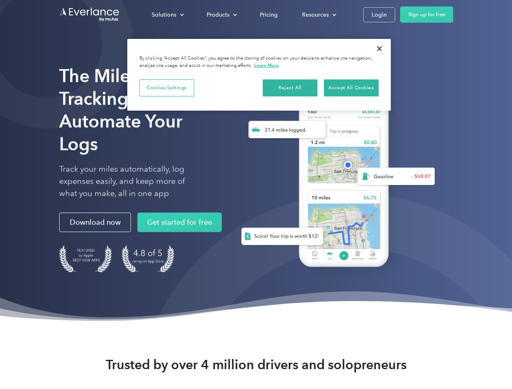 The height and width of the screenshot is (389, 512). Describe the element at coordinates (426, 15) in the screenshot. I see `a: Sign up for free` at that location.